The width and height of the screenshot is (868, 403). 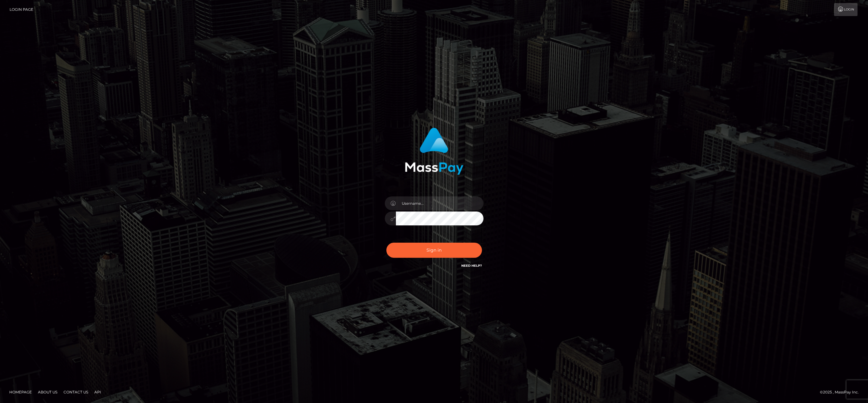 I want to click on a: About Us, so click(x=48, y=392).